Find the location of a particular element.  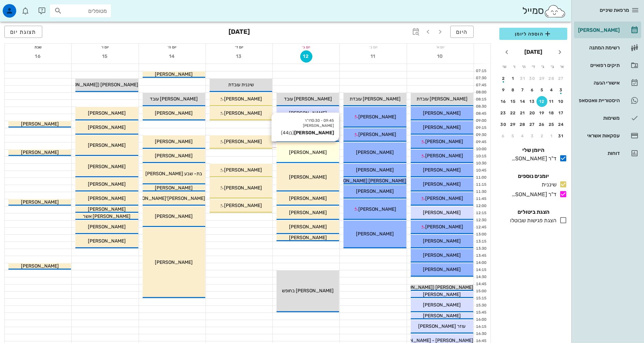

div: 13:15 is located at coordinates (481, 241).